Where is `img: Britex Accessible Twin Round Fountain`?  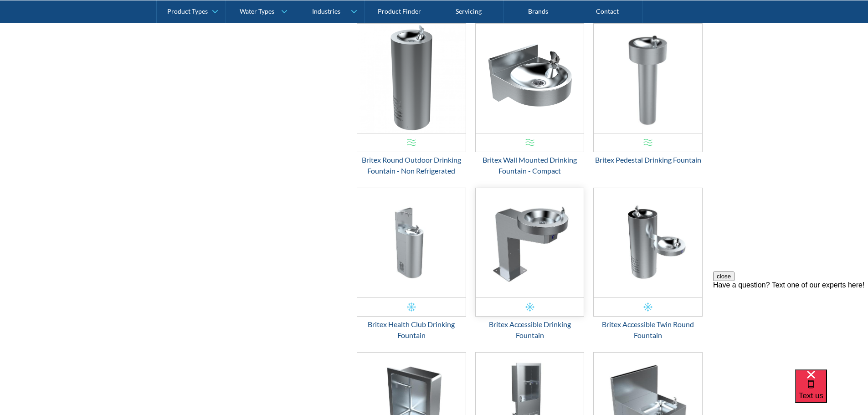 img: Britex Accessible Twin Round Fountain is located at coordinates (648, 243).